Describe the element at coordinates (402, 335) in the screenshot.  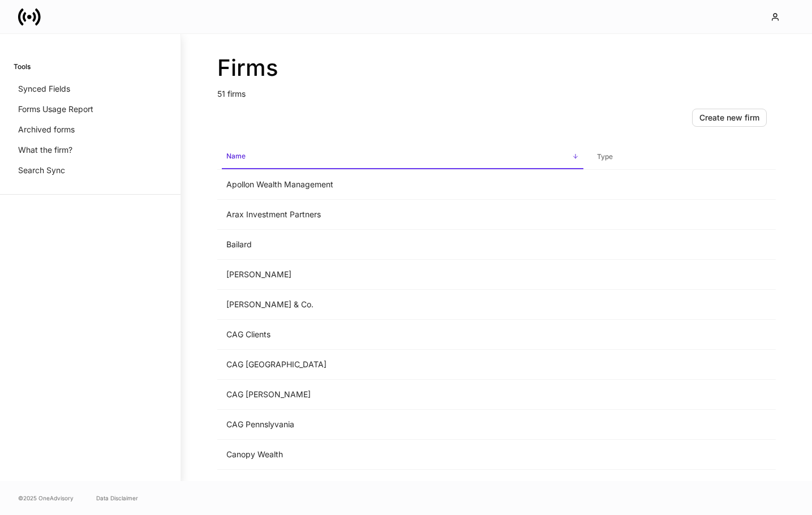
I see `td: CAG Clients` at that location.